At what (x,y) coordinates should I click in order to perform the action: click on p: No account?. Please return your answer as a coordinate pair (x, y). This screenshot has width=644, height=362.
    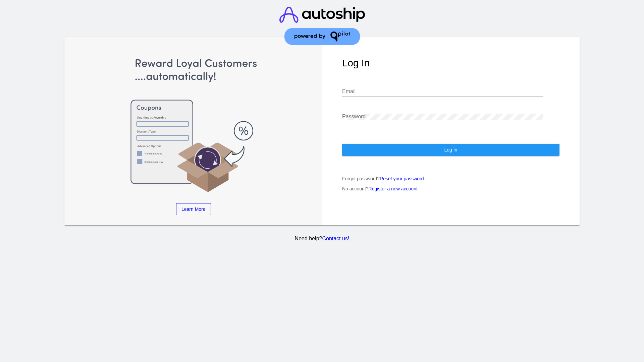
    Looking at the image, I should click on (451, 189).